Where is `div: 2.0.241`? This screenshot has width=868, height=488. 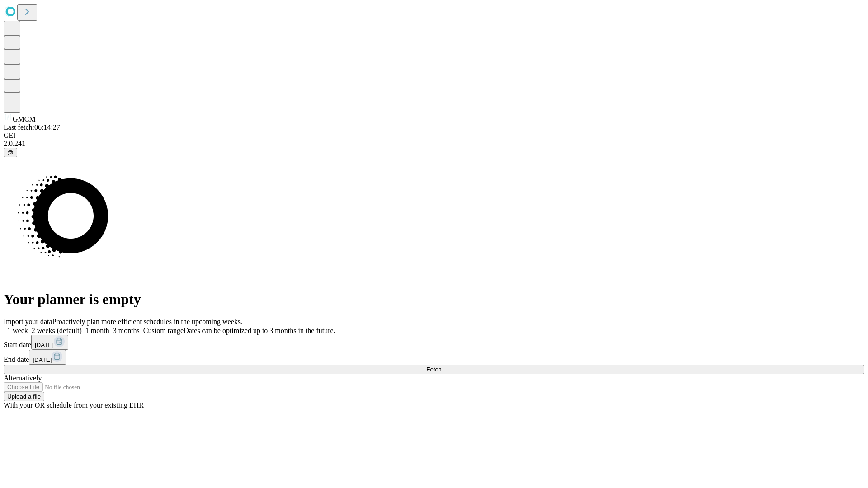 div: 2.0.241 is located at coordinates (434, 143).